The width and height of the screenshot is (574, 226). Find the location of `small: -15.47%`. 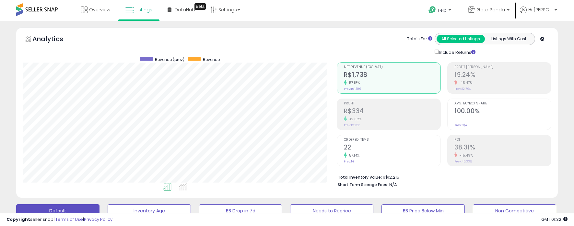

small: -15.47% is located at coordinates (465, 83).